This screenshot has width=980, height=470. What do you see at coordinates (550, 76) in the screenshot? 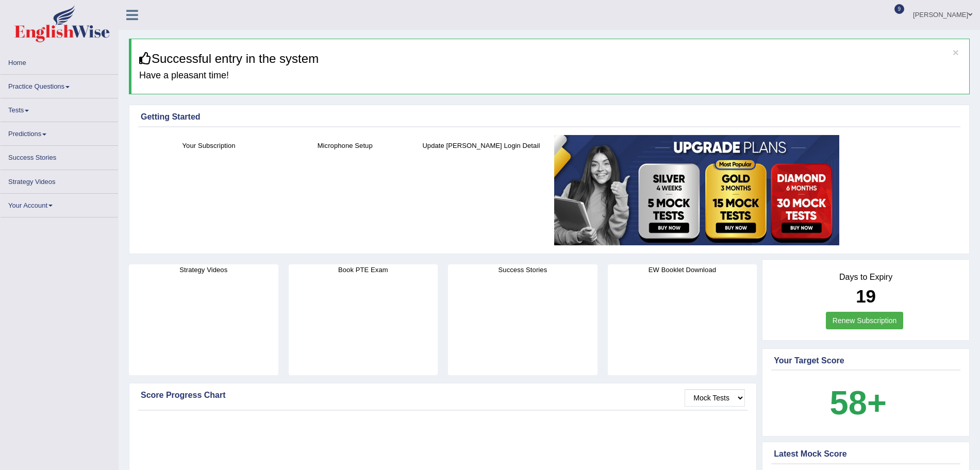
I see `h4: Have a pleasant time!` at bounding box center [550, 76].